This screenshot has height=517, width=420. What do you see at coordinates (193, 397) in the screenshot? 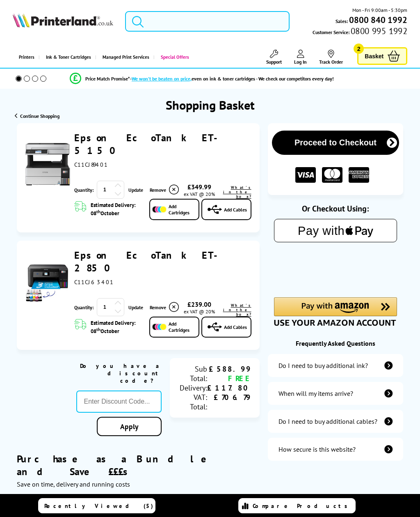
I see `div: VAT:` at bounding box center [193, 397].